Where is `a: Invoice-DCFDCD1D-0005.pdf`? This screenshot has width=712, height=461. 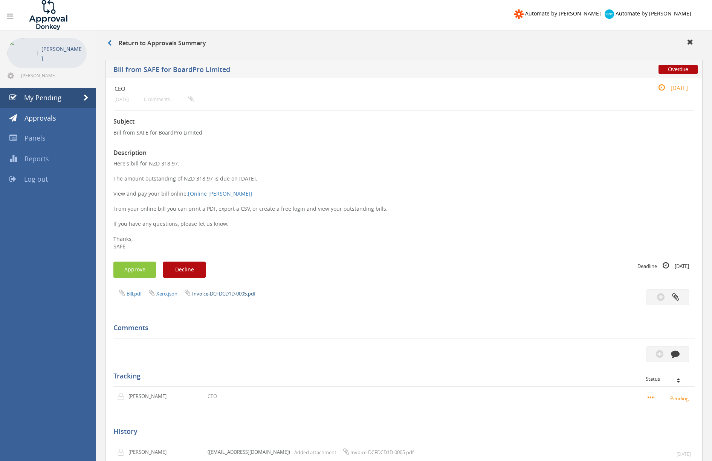 a: Invoice-DCFDCD1D-0005.pdf is located at coordinates (224, 294).